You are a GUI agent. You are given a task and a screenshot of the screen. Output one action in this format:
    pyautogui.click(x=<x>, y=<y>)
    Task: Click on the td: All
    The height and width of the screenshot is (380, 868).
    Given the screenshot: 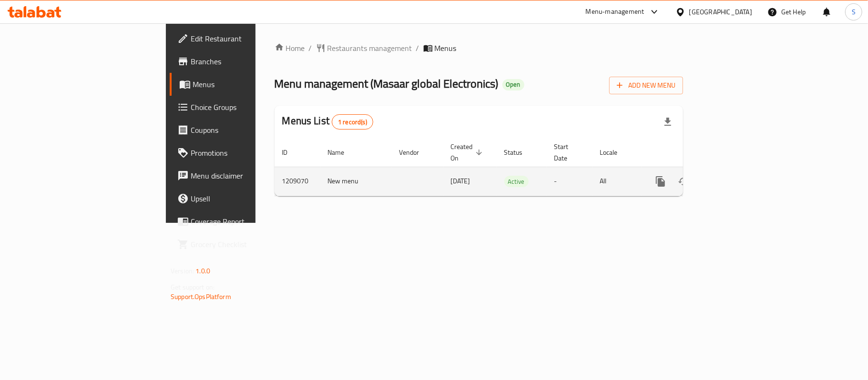 What is the action you would take?
    pyautogui.click(x=617, y=181)
    